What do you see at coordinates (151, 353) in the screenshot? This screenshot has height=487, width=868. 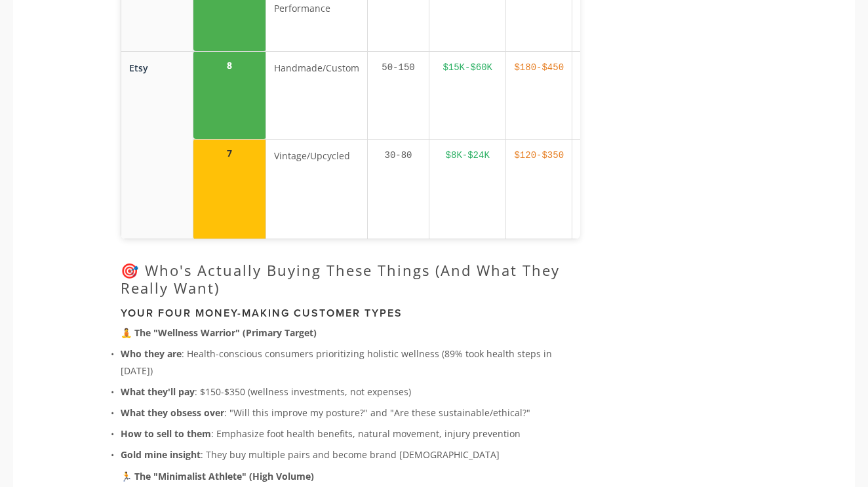 I see `strong: Who they are` at bounding box center [151, 353].